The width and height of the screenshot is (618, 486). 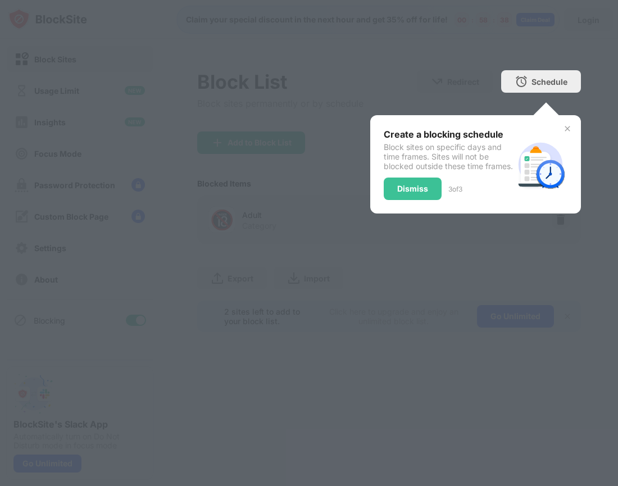 What do you see at coordinates (549, 81) in the screenshot?
I see `div: Schedule` at bounding box center [549, 81].